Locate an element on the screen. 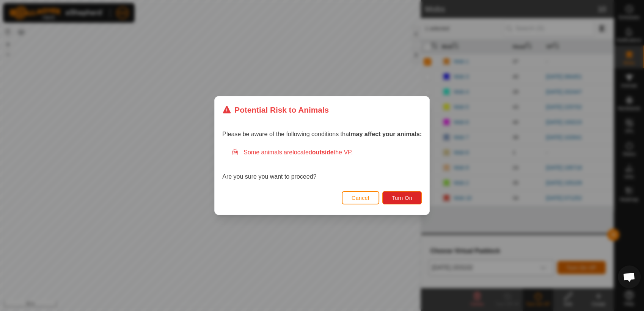  button: Turn On is located at coordinates (402, 198).